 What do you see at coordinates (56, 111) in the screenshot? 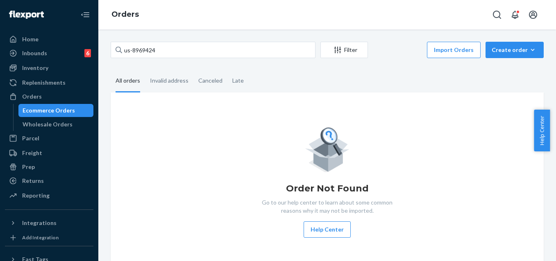
I see `a: Ecommerce Orders` at bounding box center [56, 111].